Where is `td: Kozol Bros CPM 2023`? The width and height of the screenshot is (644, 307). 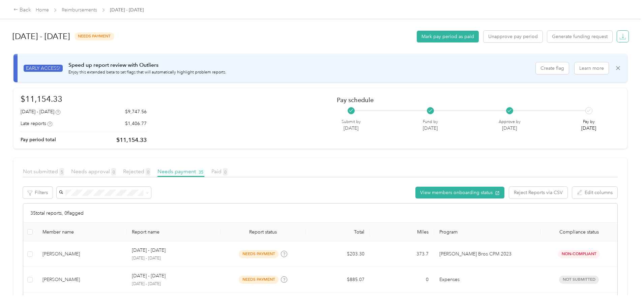
td: Kozol Bros CPM 2023 is located at coordinates (487, 254).